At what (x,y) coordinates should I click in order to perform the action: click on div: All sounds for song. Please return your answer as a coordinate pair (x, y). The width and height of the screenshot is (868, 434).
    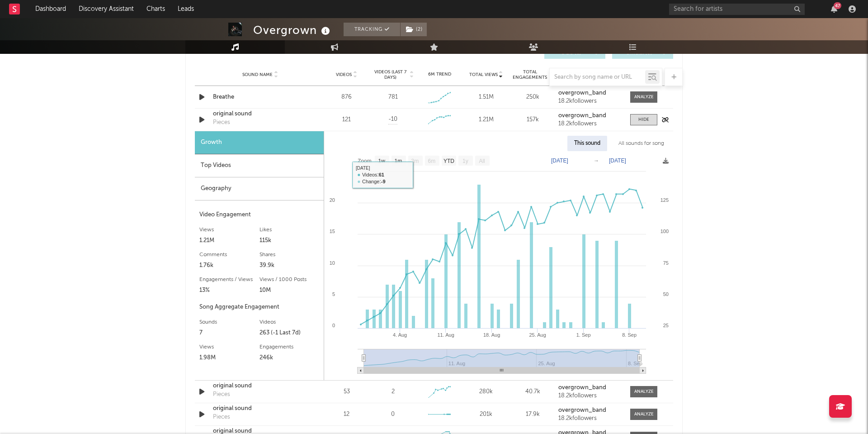
    Looking at the image, I should click on (641, 144).